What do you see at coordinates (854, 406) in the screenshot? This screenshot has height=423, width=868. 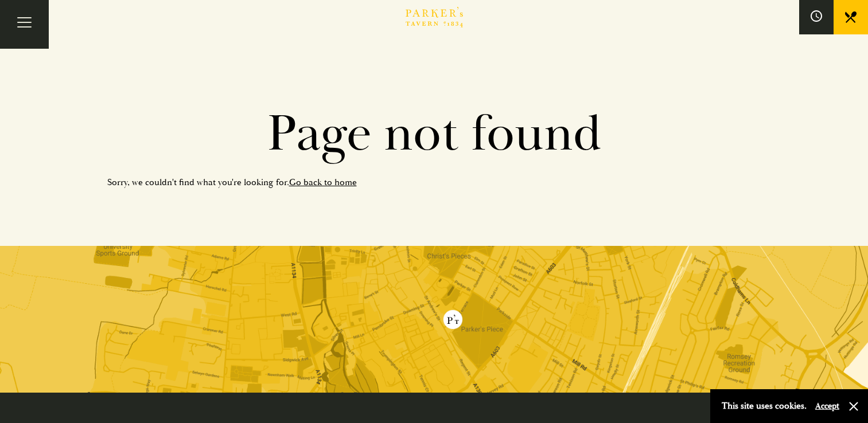 I see `button: Close and accept` at bounding box center [854, 406].